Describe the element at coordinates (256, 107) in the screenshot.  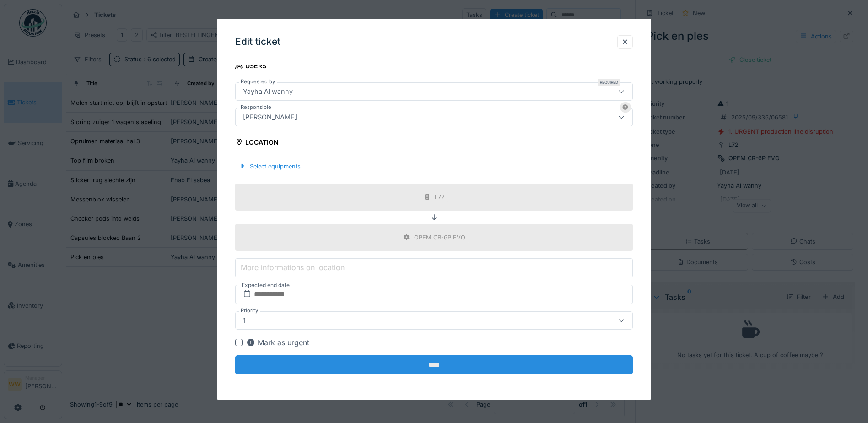
I see `label: Responsible` at that location.